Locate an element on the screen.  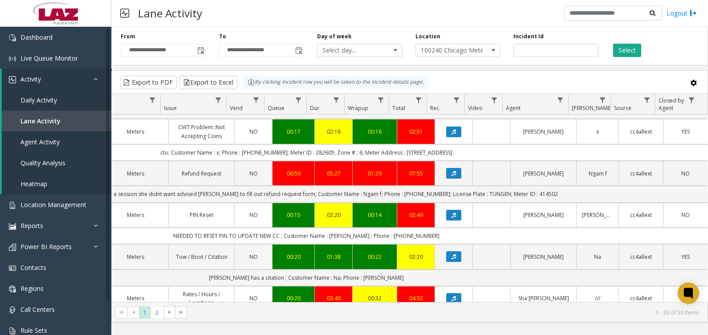
span: Activity is located at coordinates (31, 79).